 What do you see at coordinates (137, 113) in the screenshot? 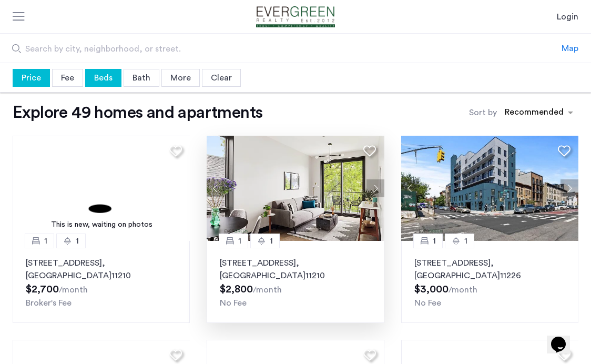
I see `h1: Explore 49 homes and apartments` at bounding box center [137, 113].